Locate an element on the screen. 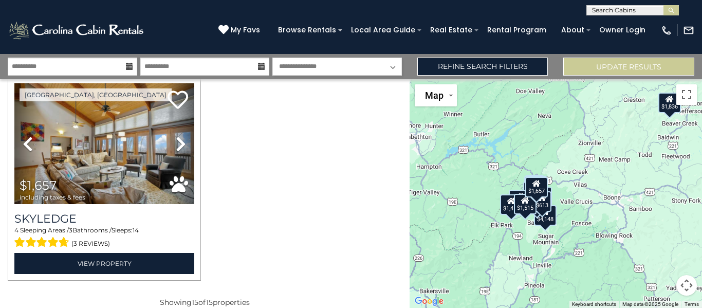 The height and width of the screenshot is (308, 702). div: $2,536 is located at coordinates (537, 202).